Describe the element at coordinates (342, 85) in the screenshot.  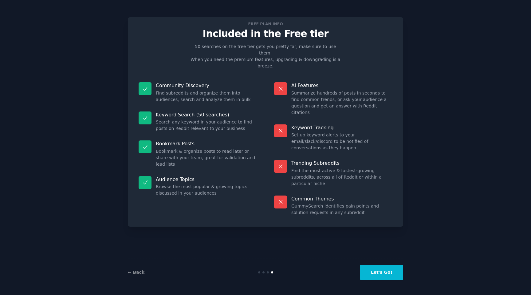
I see `p: AI Features` at that location.